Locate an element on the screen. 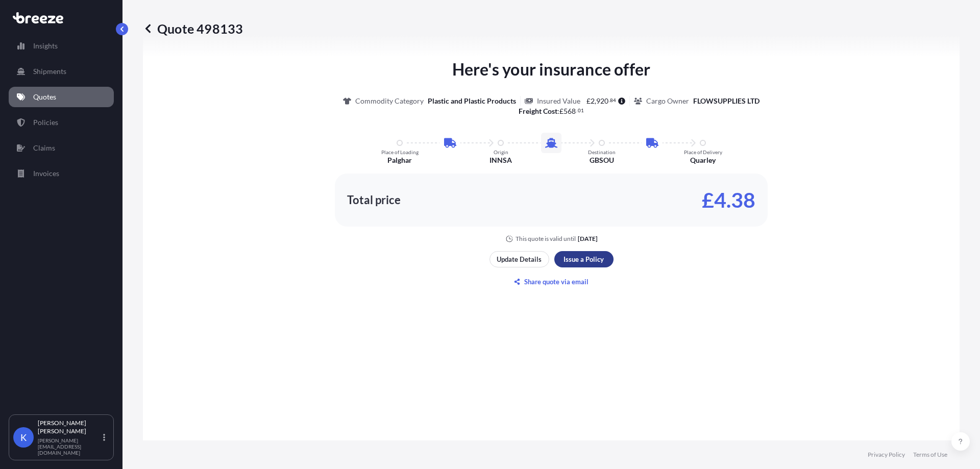 The image size is (980, 469). p: Quarley is located at coordinates (703, 160).